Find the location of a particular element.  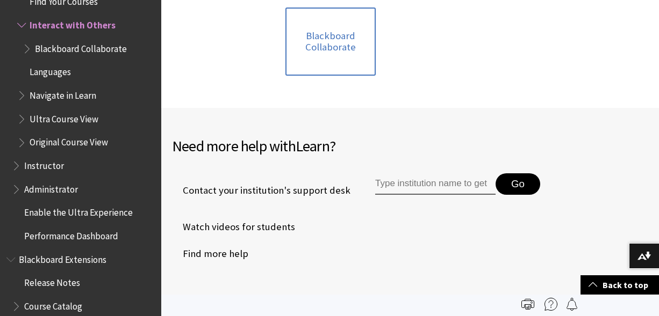

input: Type institution name to get support is located at coordinates (435, 184).